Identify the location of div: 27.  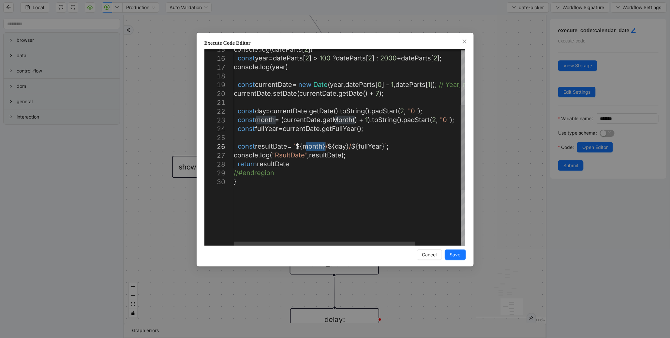
(215, 155).